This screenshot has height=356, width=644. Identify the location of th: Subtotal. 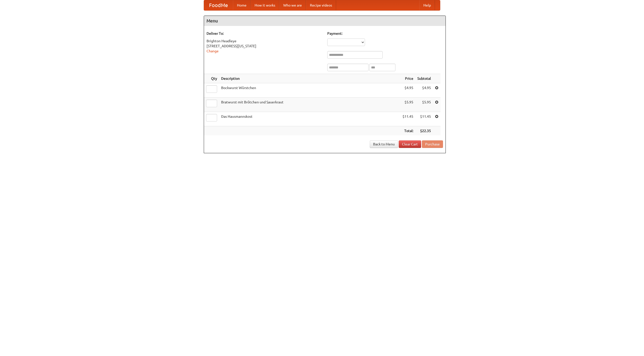
(424, 79).